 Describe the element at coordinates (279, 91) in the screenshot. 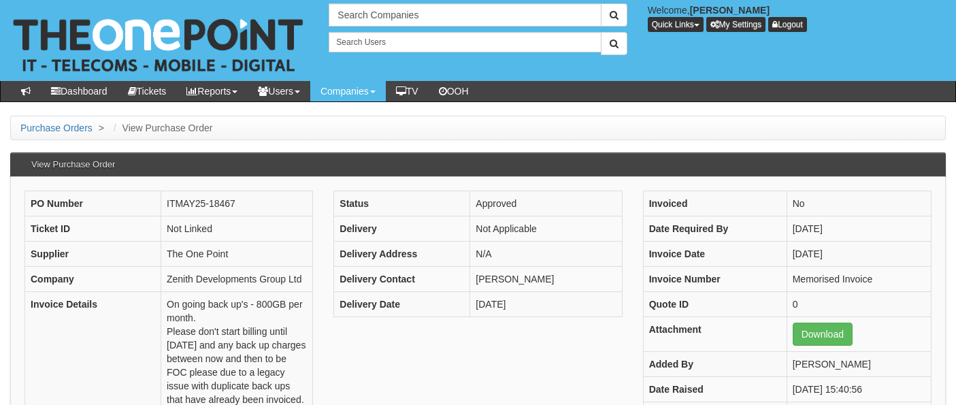

I see `a: Users` at that location.